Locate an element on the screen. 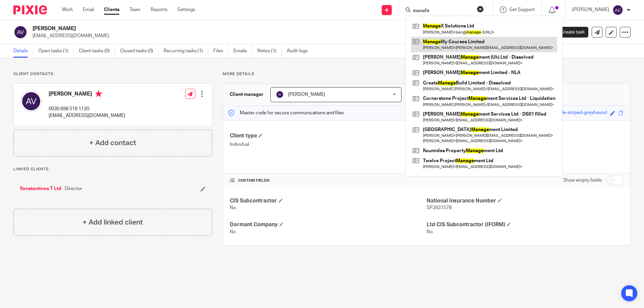  a: Reports is located at coordinates (159, 10).